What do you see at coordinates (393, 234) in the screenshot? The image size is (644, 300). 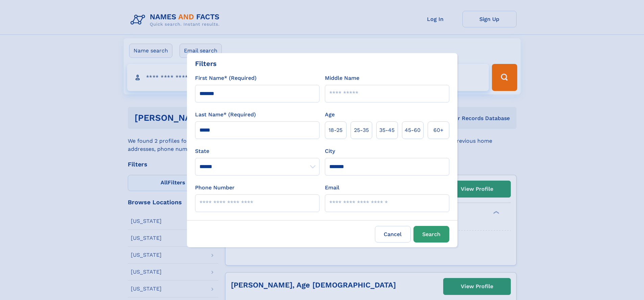 I see `label: Cancel` at bounding box center [393, 234].